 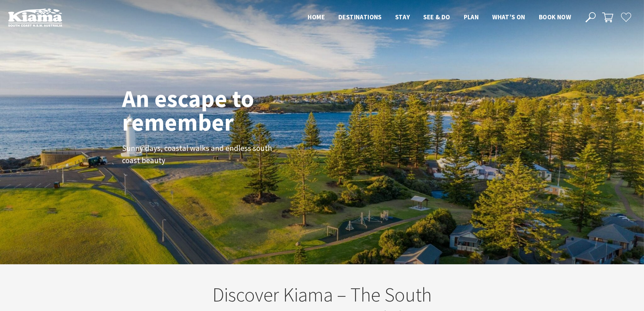 What do you see at coordinates (35, 17) in the screenshot?
I see `img: Kiama Logo` at bounding box center [35, 17].